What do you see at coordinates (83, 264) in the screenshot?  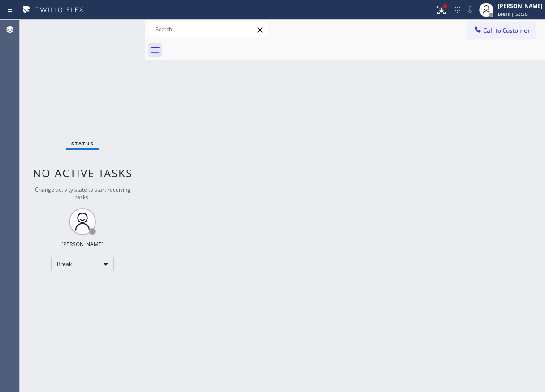 I see `div: Break` at bounding box center [83, 264].